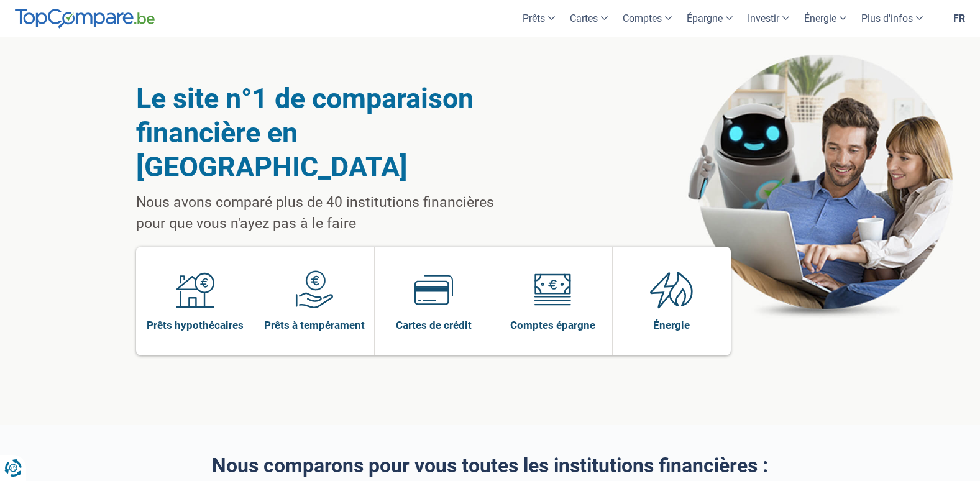 This screenshot has height=481, width=980. Describe the element at coordinates (85, 19) in the screenshot. I see `img: TopCompare` at that location.